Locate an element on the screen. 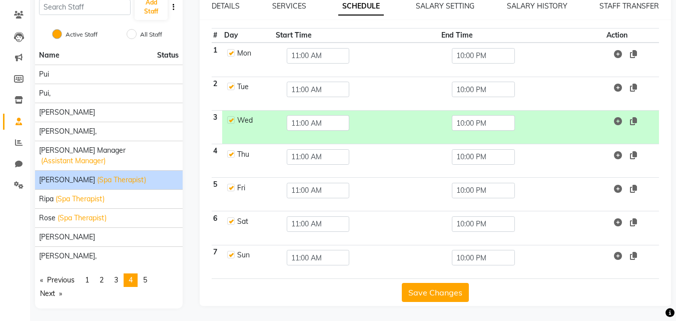 The image size is (676, 321). span: Ripa is located at coordinates (46, 199).